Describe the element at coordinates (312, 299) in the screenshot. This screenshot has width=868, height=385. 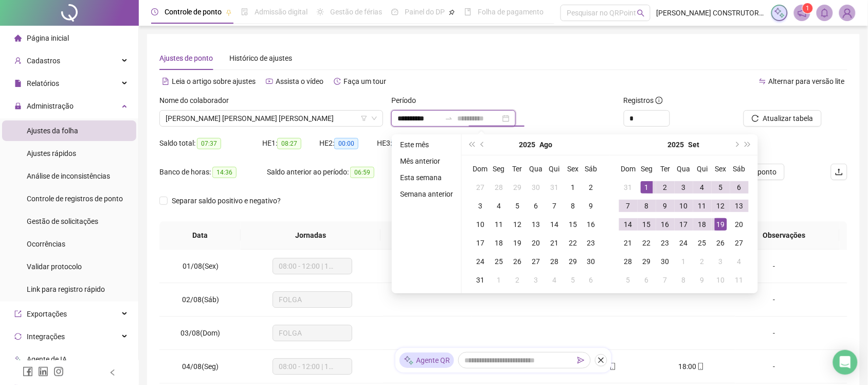
I see `span: FOLGA` at that location.